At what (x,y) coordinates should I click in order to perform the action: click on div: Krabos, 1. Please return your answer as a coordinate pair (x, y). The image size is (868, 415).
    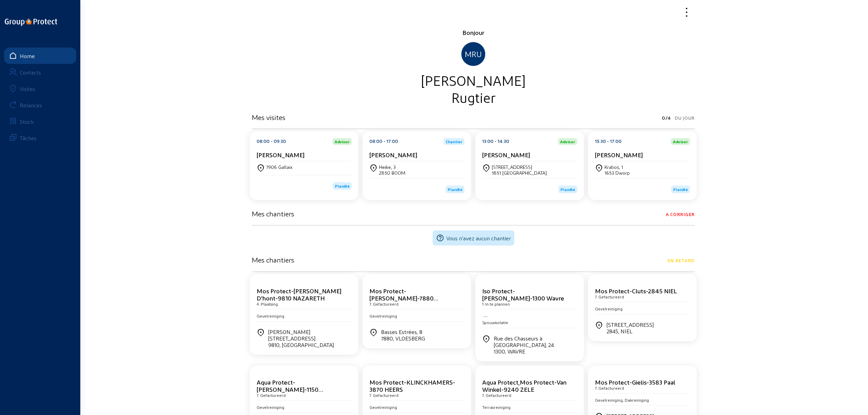
    Looking at the image, I should click on (617, 166).